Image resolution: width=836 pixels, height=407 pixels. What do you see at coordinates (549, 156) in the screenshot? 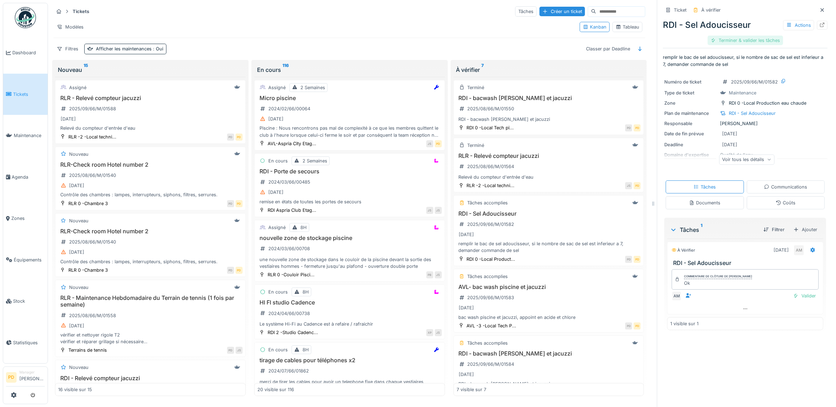
I see `h3: RLR - Relevé compteur jacuzzi` at bounding box center [549, 156].